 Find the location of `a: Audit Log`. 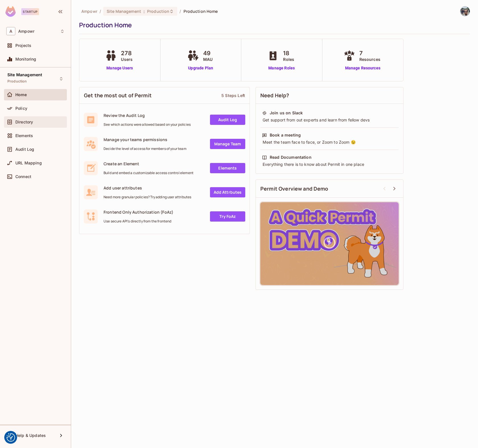

a: Audit Log is located at coordinates (228, 120).